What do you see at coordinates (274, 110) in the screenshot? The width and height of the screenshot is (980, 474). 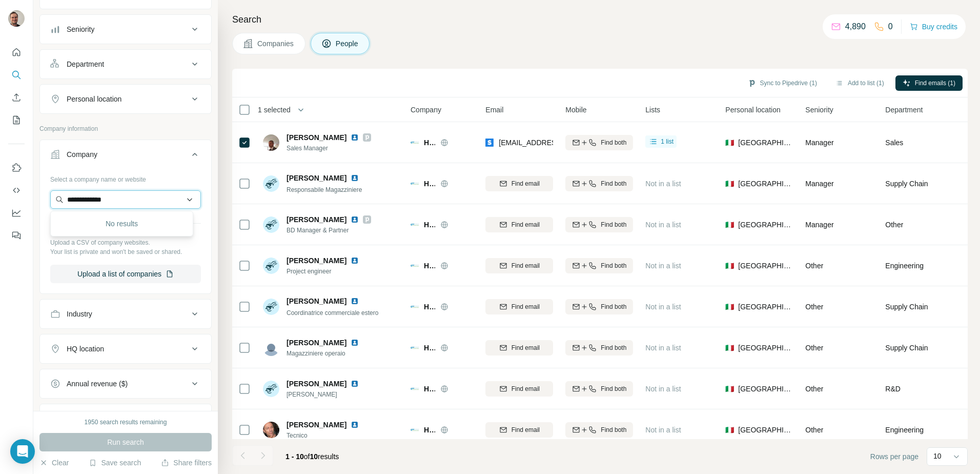 I see `span: 1 selected` at bounding box center [274, 110].